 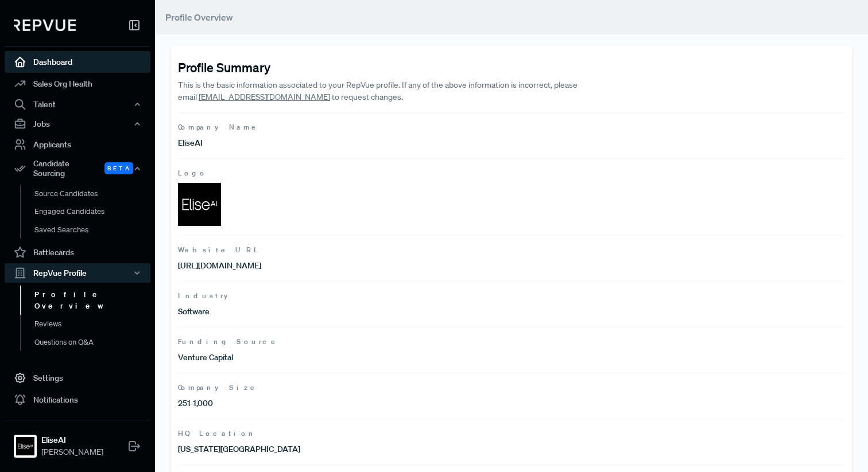 I want to click on button: Talent, so click(x=77, y=104).